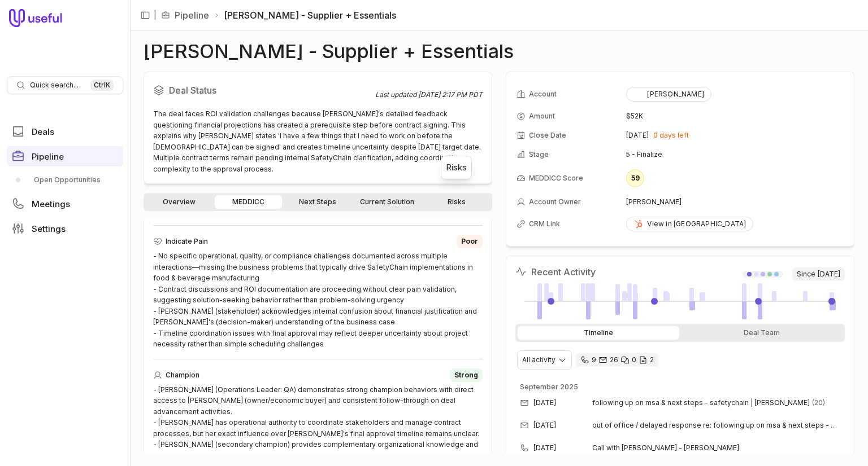 Image resolution: width=868 pixels, height=466 pixels. I want to click on div: - No specific operational, quality, or compliance challenges documented across multiple interacti..., so click(317, 301).